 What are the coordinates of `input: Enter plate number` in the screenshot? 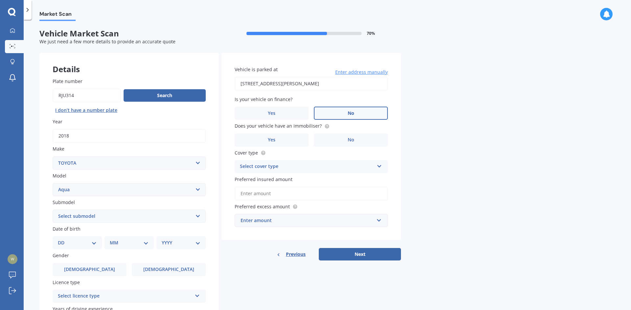 It's located at (87, 96).